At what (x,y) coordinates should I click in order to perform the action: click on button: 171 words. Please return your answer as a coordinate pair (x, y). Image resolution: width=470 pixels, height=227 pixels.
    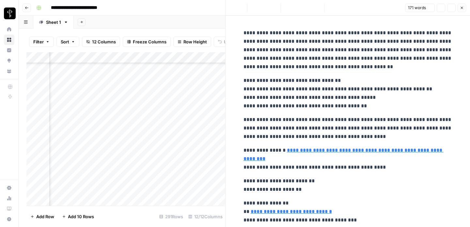
    Looking at the image, I should click on (420, 8).